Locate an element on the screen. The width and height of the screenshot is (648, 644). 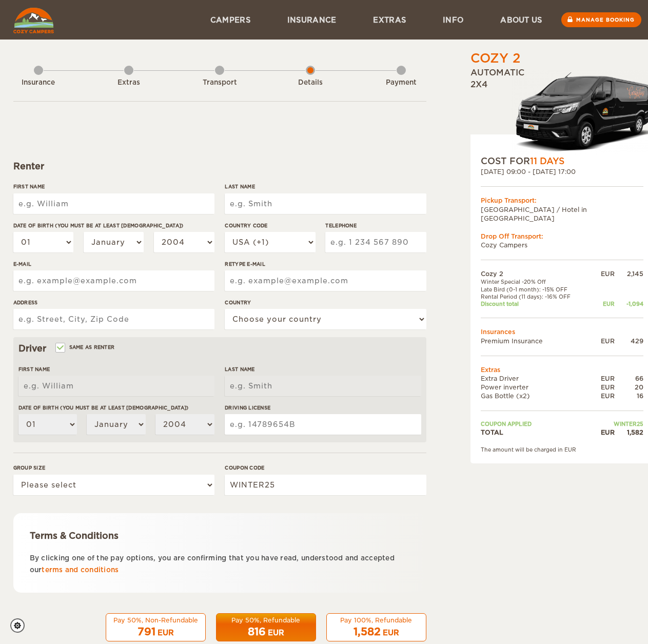
p: By clicking one of the pay options, you are confirming that you have read, understood and accepte... is located at coordinates (219, 564).